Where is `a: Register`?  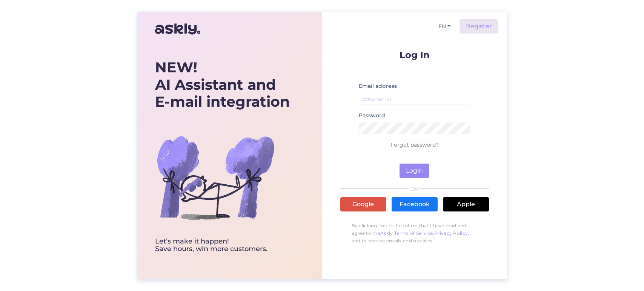 a: Register is located at coordinates (479, 27).